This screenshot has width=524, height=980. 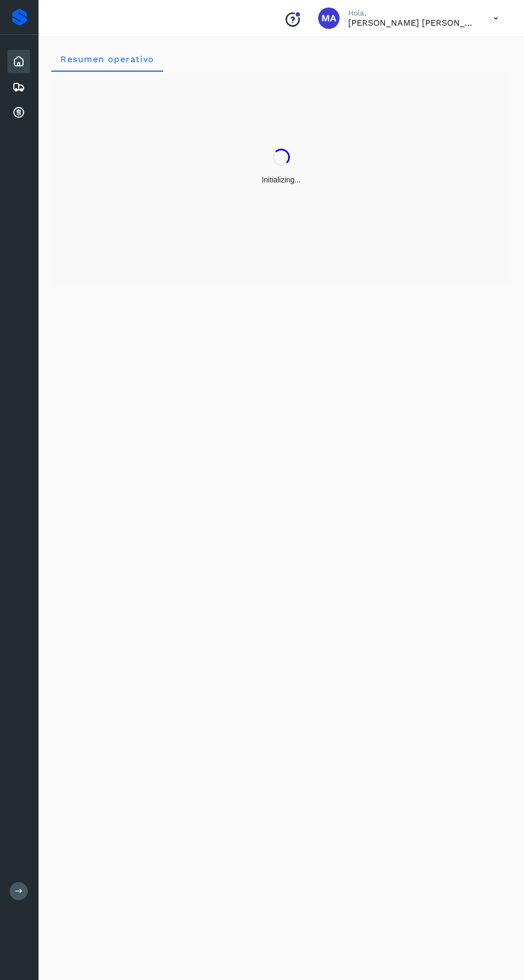 What do you see at coordinates (19, 87) in the screenshot?
I see `div: Embarques` at bounding box center [19, 87].